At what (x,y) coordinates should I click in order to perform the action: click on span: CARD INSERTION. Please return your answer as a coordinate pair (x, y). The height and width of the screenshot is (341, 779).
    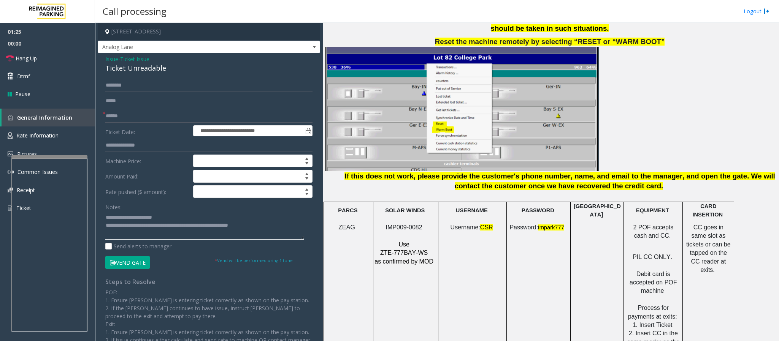
    Looking at the image, I should click on (707, 211).